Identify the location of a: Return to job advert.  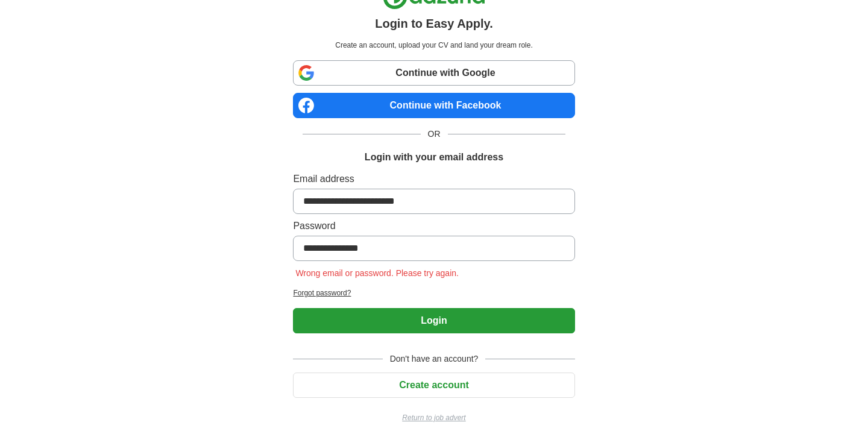
(433, 417).